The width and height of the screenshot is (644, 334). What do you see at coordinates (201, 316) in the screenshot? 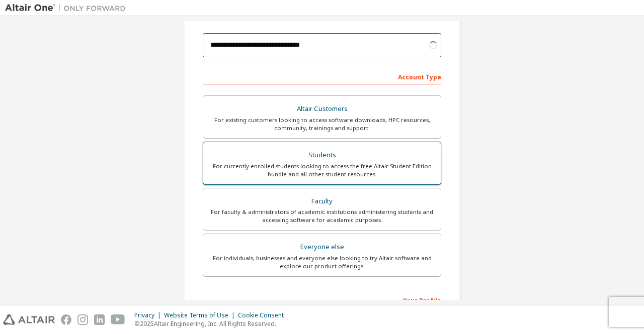
I see `div: Website Terms of Use` at bounding box center [201, 316].